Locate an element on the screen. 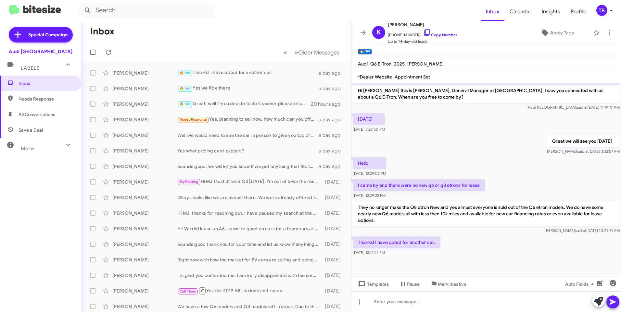 Image resolution: width=621 pixels, height=312 pixels. span: Call Them is located at coordinates (188, 292).